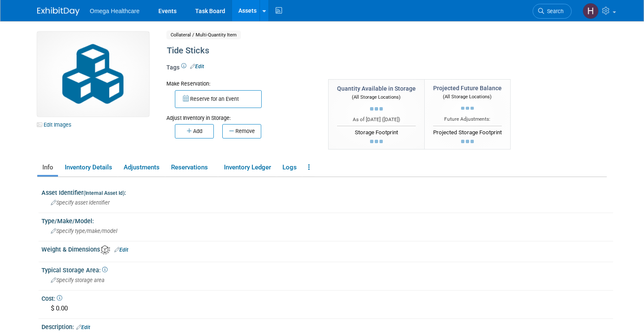 The height and width of the screenshot is (335, 644). I want to click on button: Reserve for an Event, so click(218, 99).